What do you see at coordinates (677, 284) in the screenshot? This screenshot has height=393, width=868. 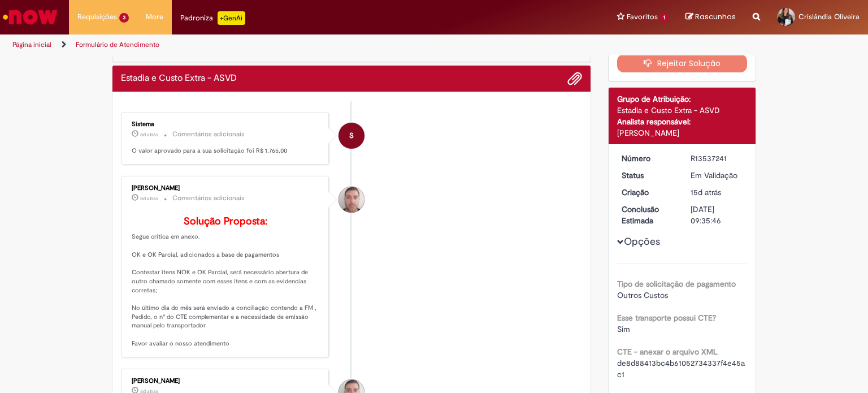 I see `b: Tipo de solicitação de pagamento` at bounding box center [677, 284].